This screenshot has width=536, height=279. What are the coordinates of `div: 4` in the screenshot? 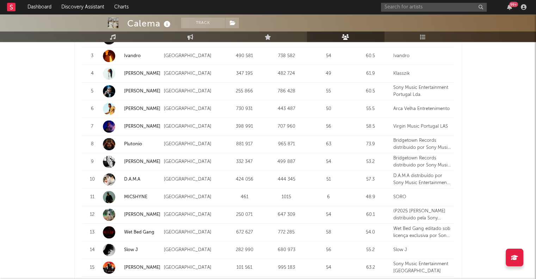 It's located at (92, 74).